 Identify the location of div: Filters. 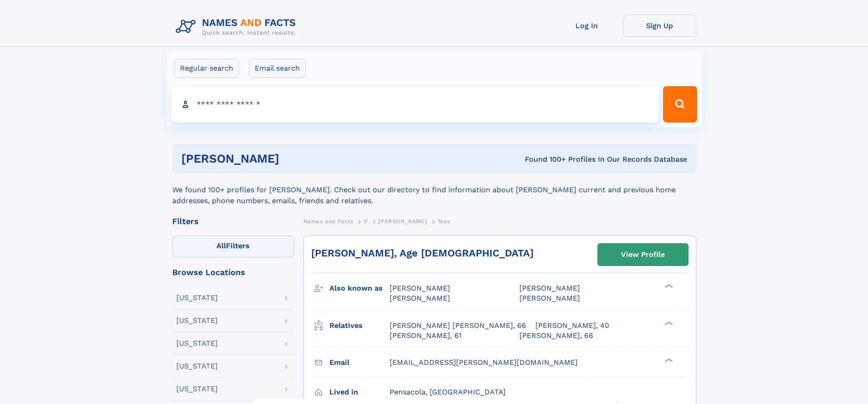
(233, 221).